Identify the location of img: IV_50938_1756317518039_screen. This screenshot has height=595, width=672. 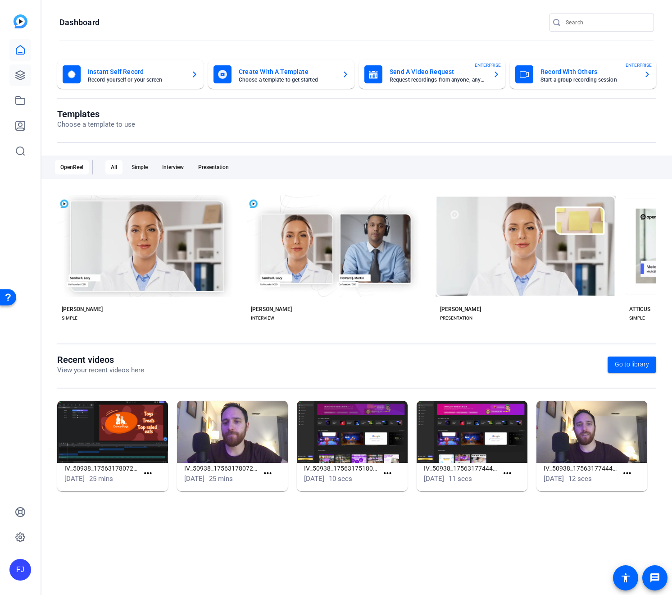
(352, 432).